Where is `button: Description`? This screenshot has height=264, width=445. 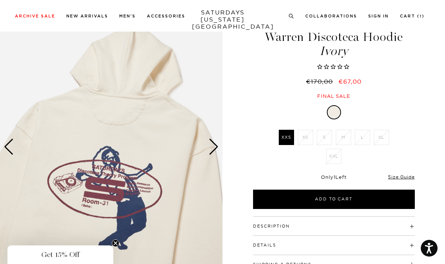 button: Description is located at coordinates (271, 226).